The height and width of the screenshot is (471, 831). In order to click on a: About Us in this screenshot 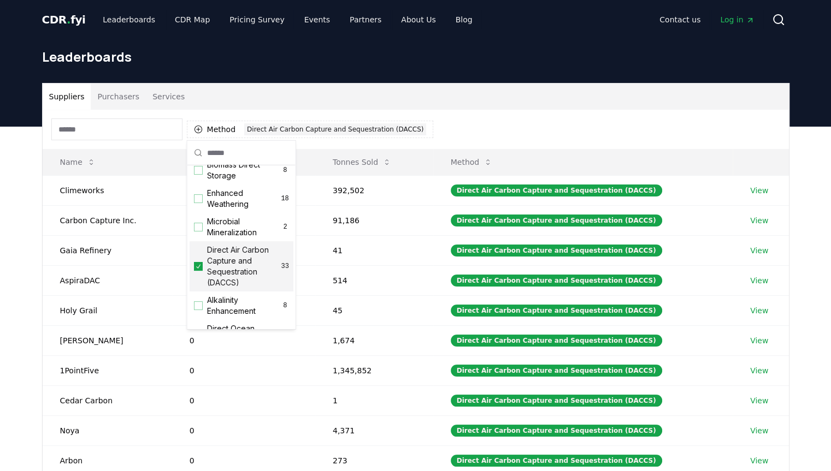, I will do `click(418, 20)`.